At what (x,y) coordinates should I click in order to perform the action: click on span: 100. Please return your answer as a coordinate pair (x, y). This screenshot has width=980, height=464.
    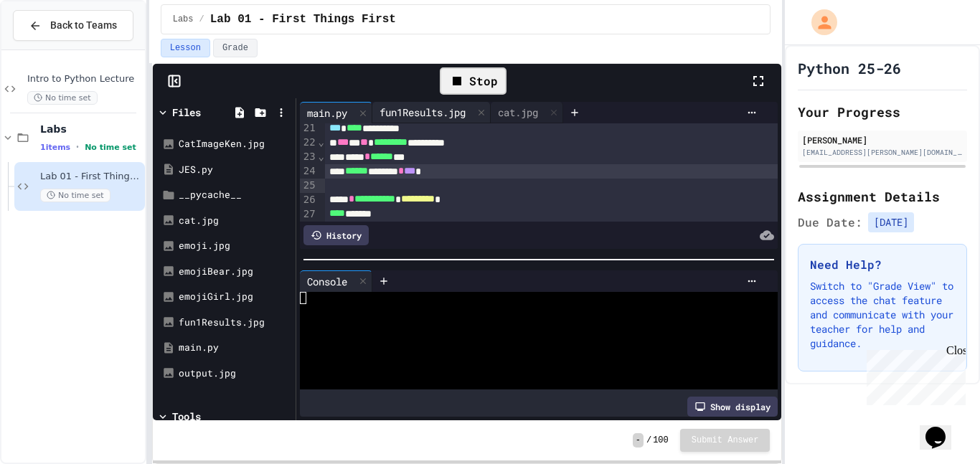
    Looking at the image, I should click on (661, 441).